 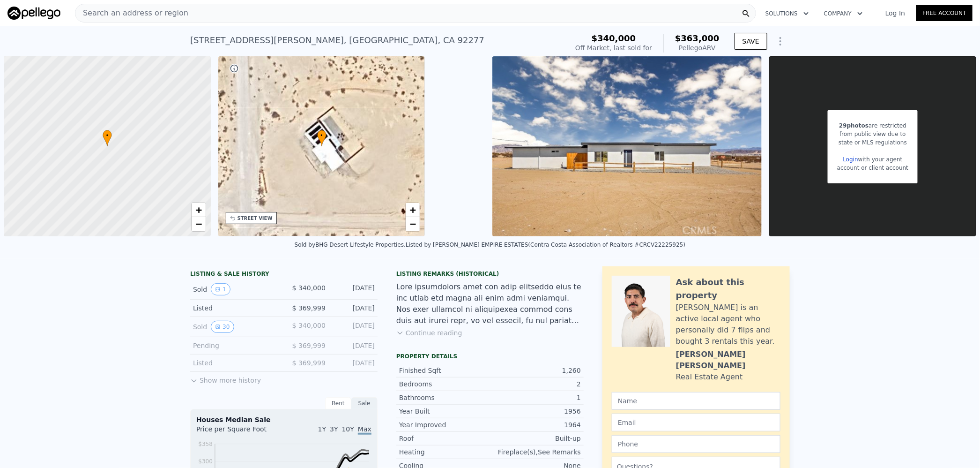 What do you see at coordinates (787, 13) in the screenshot?
I see `button: Solutions` at bounding box center [787, 13].